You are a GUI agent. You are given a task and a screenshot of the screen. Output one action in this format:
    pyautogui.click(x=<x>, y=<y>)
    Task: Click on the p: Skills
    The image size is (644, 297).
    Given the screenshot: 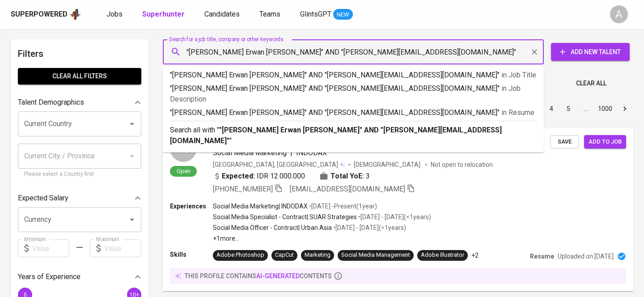 What is the action you would take?
    pyautogui.click(x=191, y=255)
    